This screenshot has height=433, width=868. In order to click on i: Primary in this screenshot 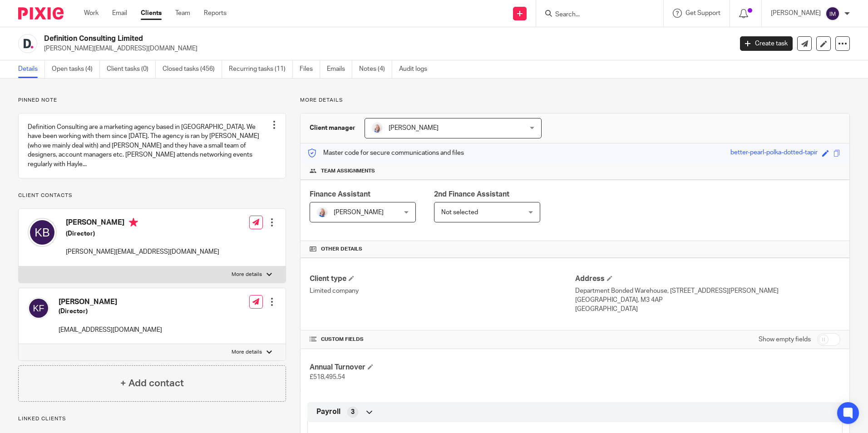, I will do `click(133, 223)`.